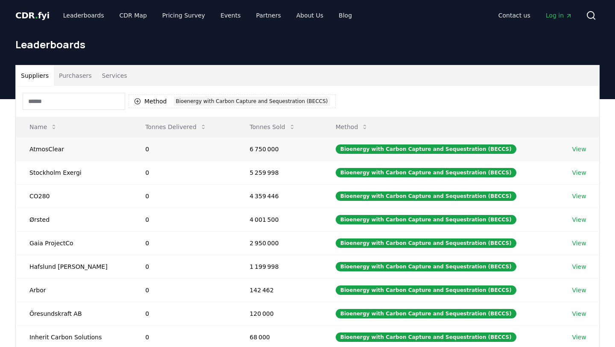 The image size is (615, 347). Describe the element at coordinates (230, 15) in the screenshot. I see `a: Events` at that location.